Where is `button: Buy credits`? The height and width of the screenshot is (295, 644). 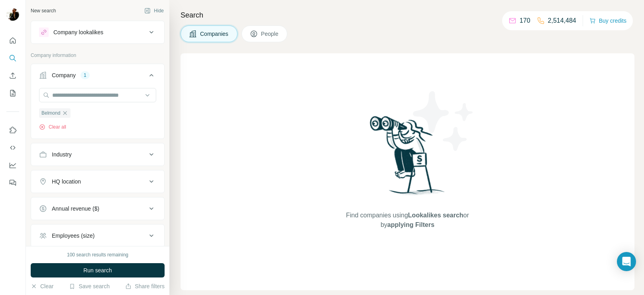
button: Buy credits is located at coordinates (608, 21).